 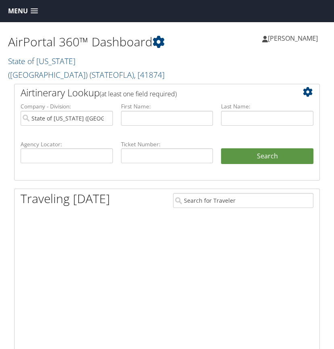 What do you see at coordinates (23, 11) in the screenshot?
I see `a: Menu` at bounding box center [23, 11].